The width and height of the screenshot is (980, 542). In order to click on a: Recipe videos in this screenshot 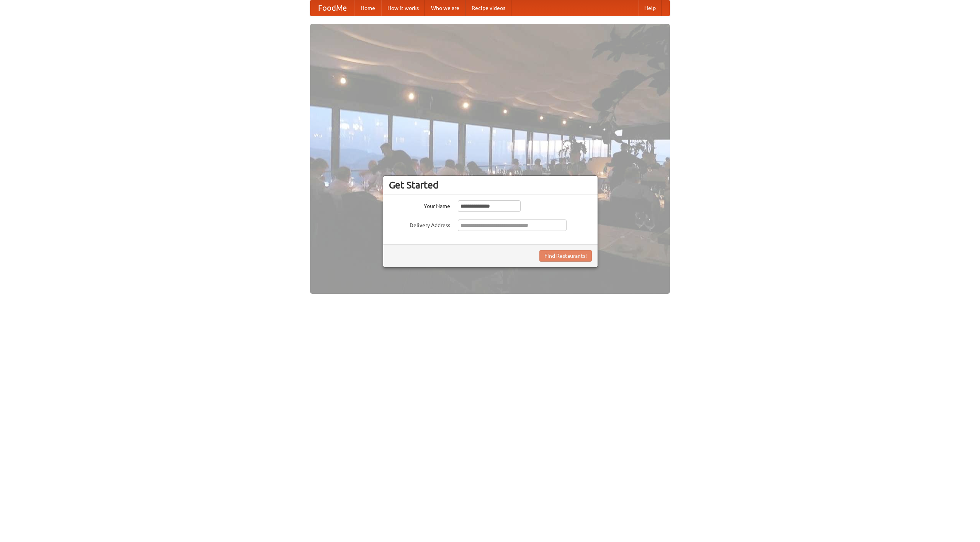, I will do `click(489, 8)`.